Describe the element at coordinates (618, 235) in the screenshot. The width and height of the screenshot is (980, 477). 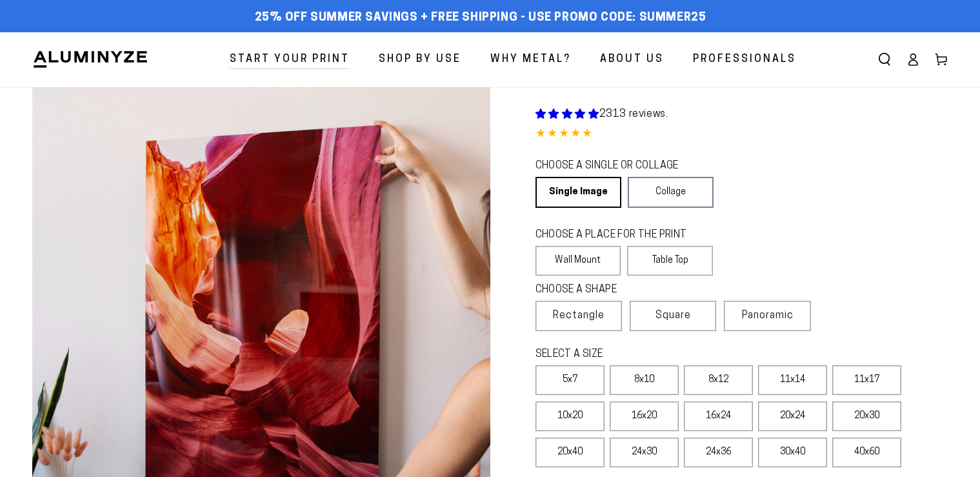
I see `legend: CHOOSE A PLACE FOR THE PRINT` at that location.